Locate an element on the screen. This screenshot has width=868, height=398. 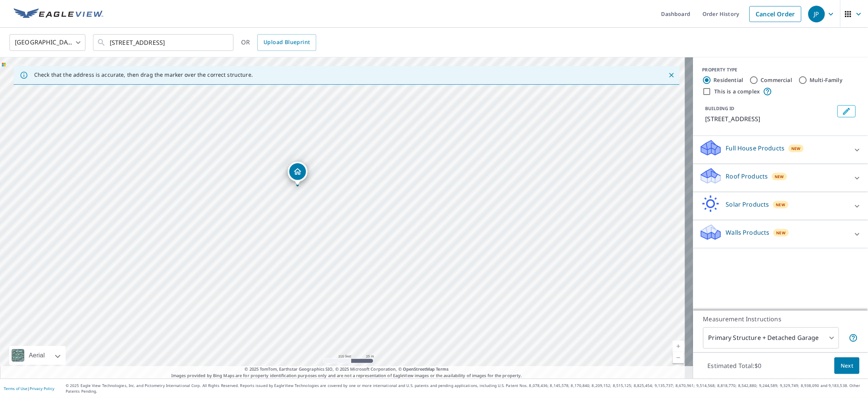
button: Next is located at coordinates (847, 366).